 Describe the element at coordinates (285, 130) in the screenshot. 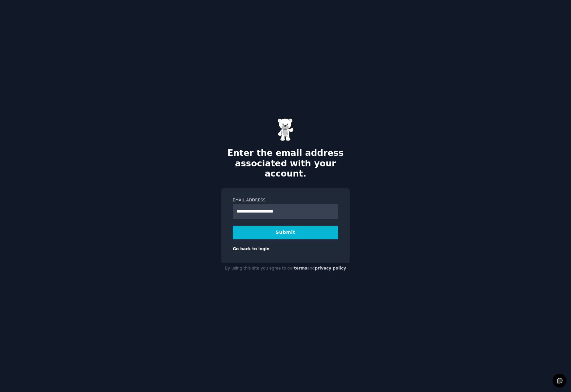

I see `img: Gummy Bear` at that location.